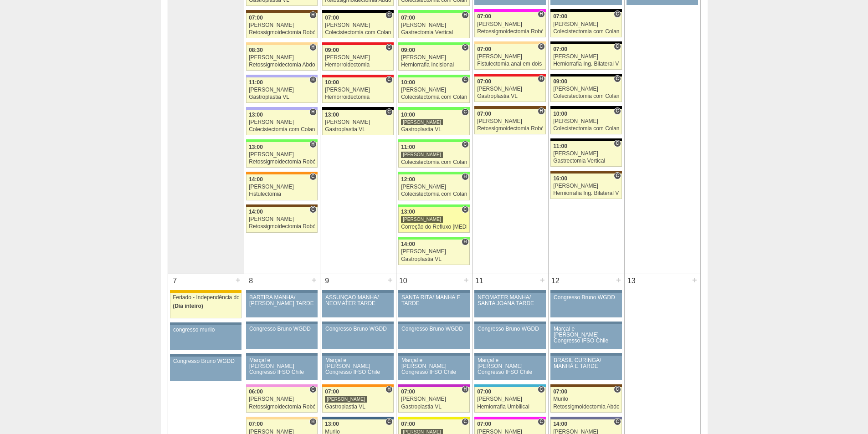 This screenshot has width=868, height=434. Describe the element at coordinates (187, 306) in the screenshot. I see `span: (Dia inteiro)` at that location.